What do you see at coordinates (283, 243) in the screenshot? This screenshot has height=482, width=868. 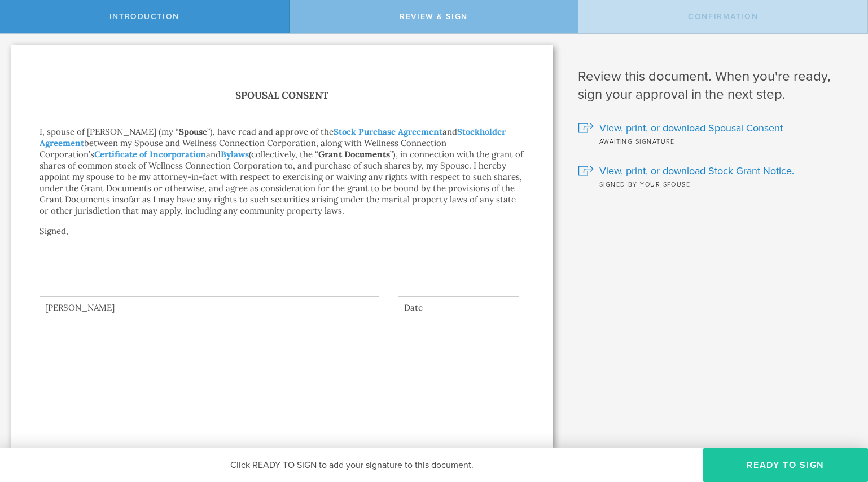 I see `p: Signed,` at bounding box center [283, 243].